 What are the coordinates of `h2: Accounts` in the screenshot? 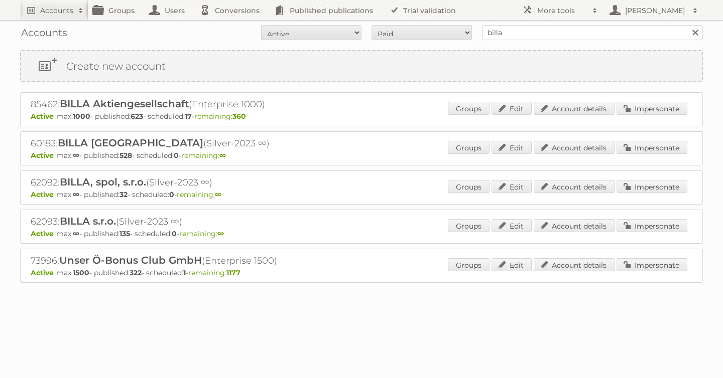 It's located at (57, 11).